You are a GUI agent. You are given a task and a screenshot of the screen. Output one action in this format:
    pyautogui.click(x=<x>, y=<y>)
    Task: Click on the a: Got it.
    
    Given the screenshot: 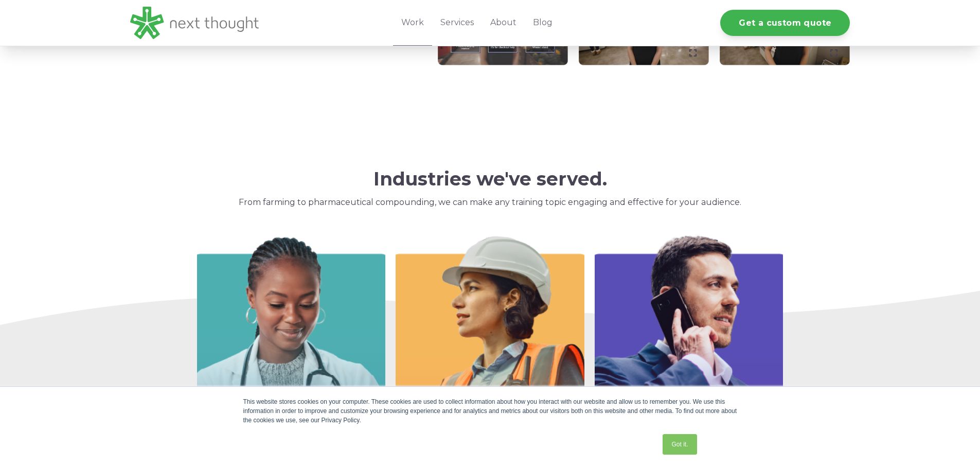 What is the action you would take?
    pyautogui.click(x=680, y=445)
    